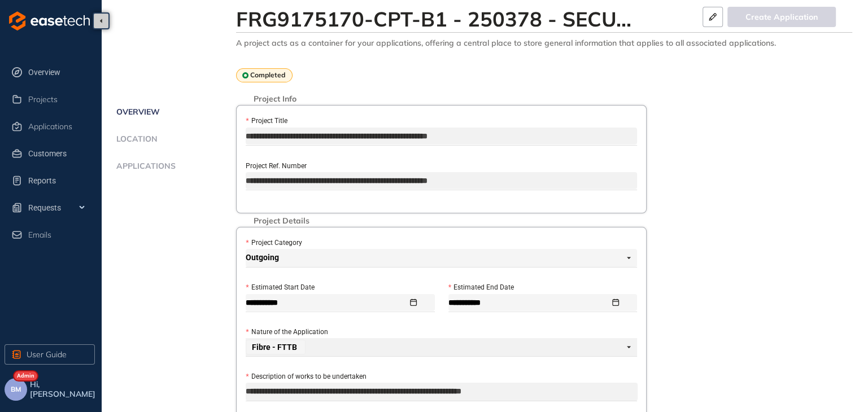 The height and width of the screenshot is (412, 859). Describe the element at coordinates (286, 332) in the screenshot. I see `label: Nature of the Application` at that location.